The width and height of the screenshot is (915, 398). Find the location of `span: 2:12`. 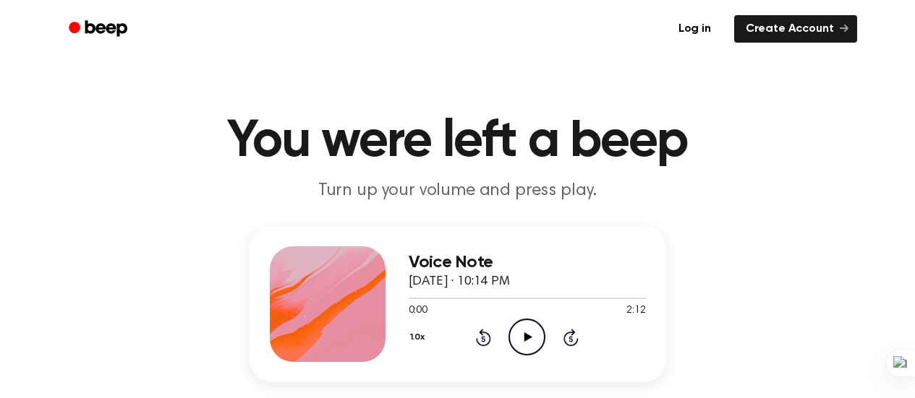

span: 2:12 is located at coordinates (636, 311).